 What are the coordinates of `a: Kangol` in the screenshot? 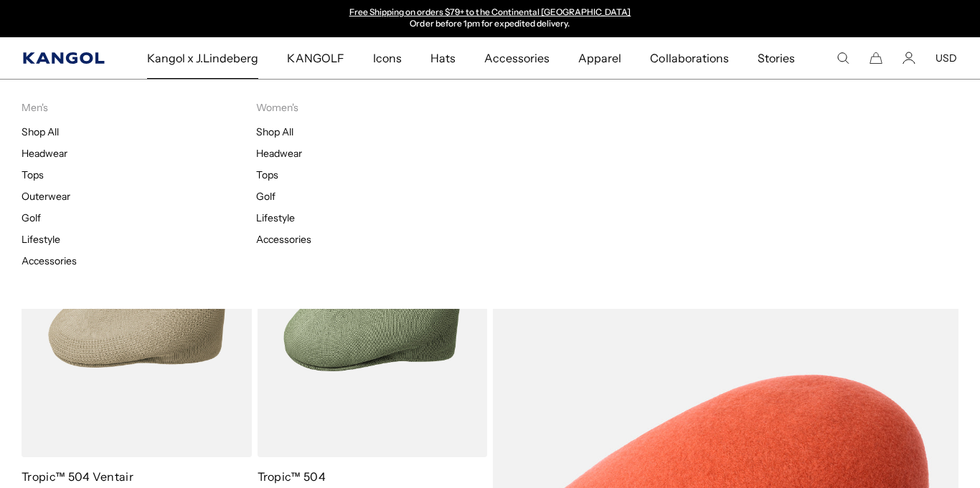 It's located at (64, 58).